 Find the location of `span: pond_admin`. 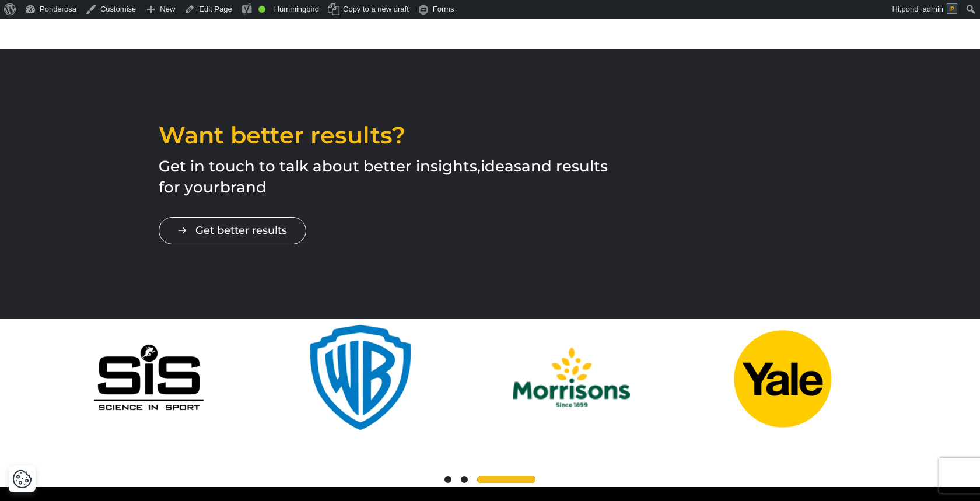

span: pond_admin is located at coordinates (922, 9).